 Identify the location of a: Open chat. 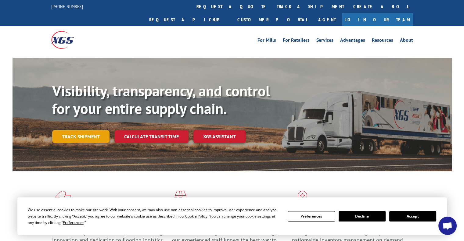
(447, 226).